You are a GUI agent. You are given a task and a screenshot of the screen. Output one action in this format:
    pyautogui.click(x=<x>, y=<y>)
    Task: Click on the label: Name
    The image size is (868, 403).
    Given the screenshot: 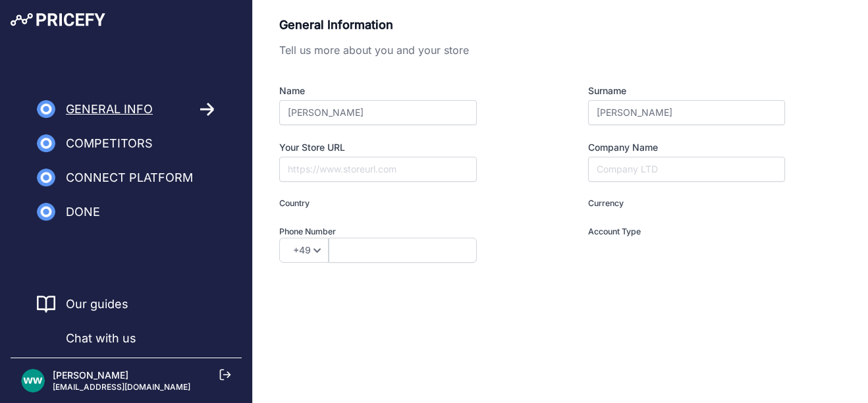 What is the action you would take?
    pyautogui.click(x=402, y=91)
    